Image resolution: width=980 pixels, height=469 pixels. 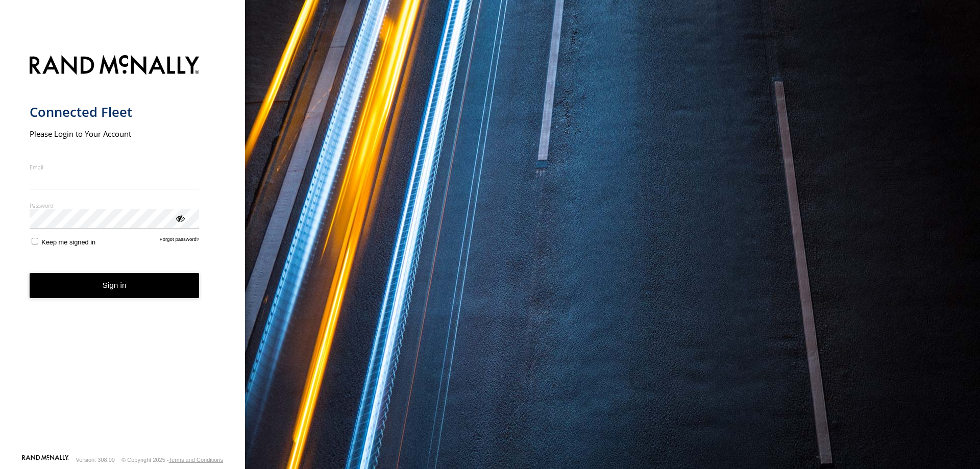 I want to click on h1: Connected Fleet, so click(x=114, y=112).